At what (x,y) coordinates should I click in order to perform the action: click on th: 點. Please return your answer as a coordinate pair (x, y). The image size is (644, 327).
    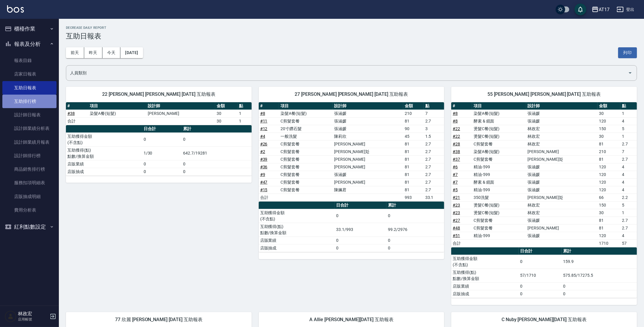
    Looking at the image, I should click on (434, 106).